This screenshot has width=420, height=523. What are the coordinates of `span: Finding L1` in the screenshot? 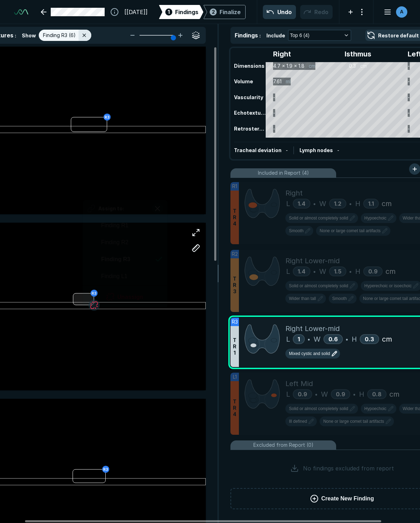 It's located at (114, 276).